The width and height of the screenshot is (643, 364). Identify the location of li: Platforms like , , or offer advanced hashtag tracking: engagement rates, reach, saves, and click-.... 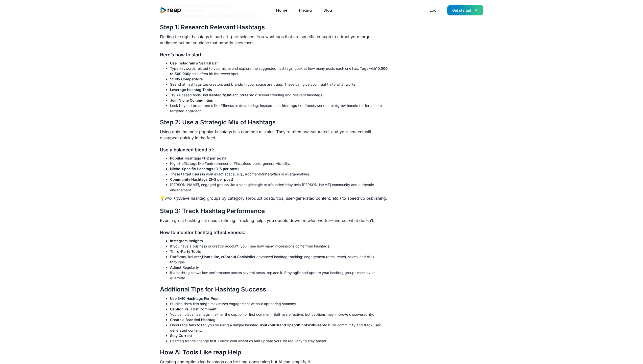
(279, 259).